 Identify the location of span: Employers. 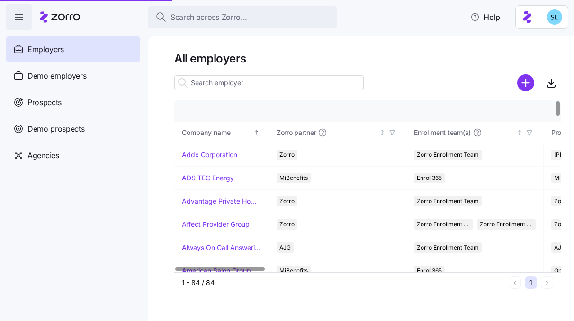
(45, 49).